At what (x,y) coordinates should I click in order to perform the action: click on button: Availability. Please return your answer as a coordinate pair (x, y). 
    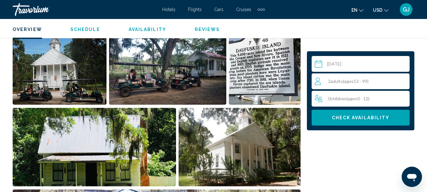
    Looking at the image, I should click on (147, 29).